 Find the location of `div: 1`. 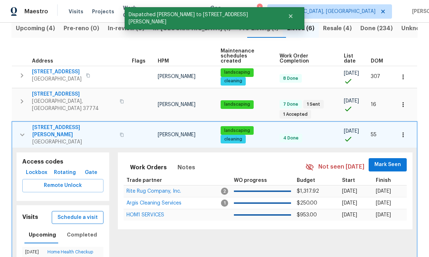

div: 1 is located at coordinates (259, 8).